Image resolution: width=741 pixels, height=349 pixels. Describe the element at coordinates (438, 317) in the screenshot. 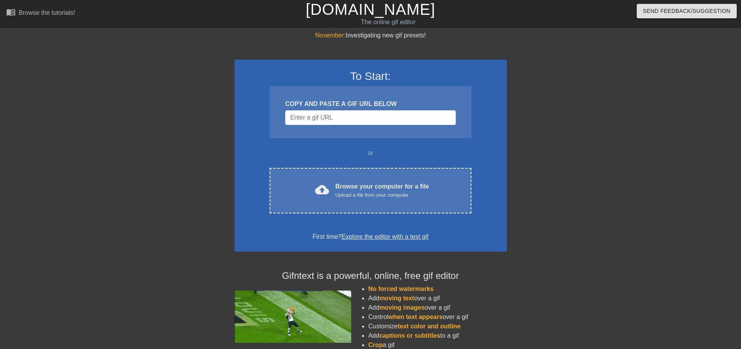

I see `li: Control over a gif` at that location.